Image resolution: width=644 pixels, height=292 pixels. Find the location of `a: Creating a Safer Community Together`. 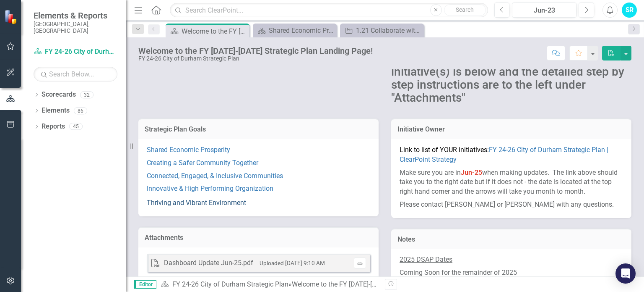

a: Creating a Safer Community Together is located at coordinates (202, 162).